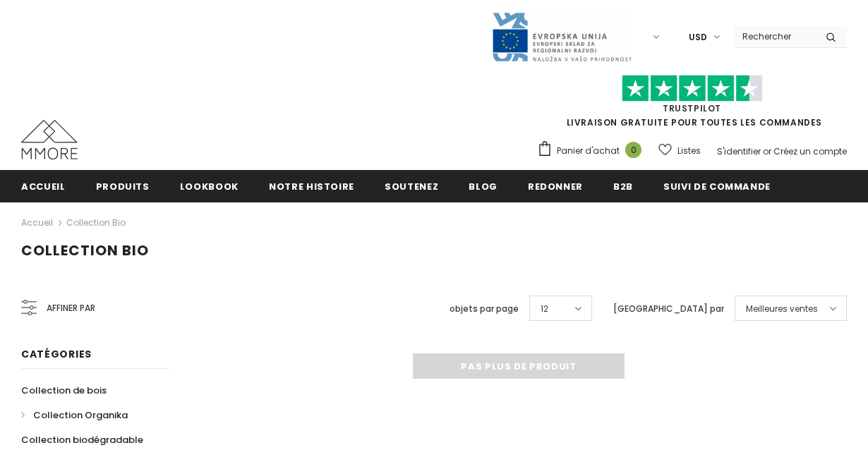  I want to click on span: Collection Organika, so click(80, 415).